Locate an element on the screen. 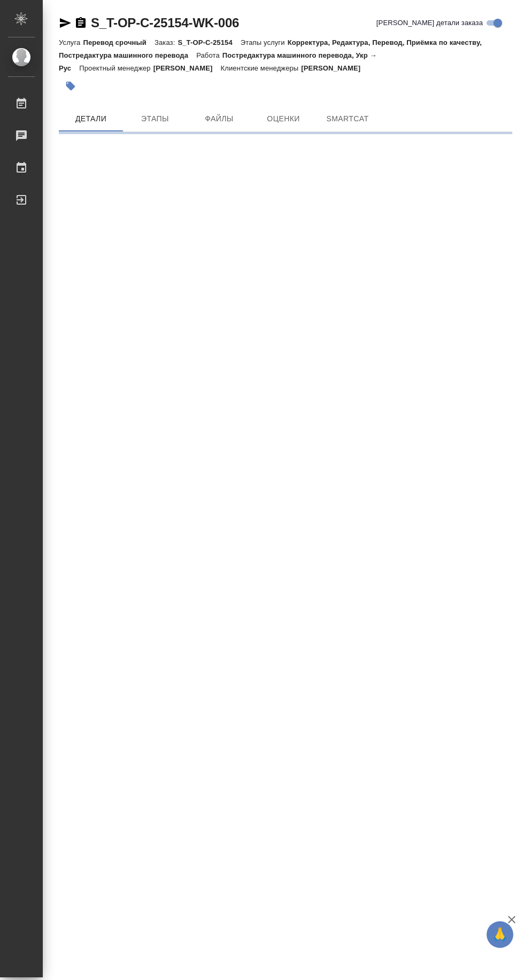  button: Скопировать ссылку is located at coordinates (81, 23).